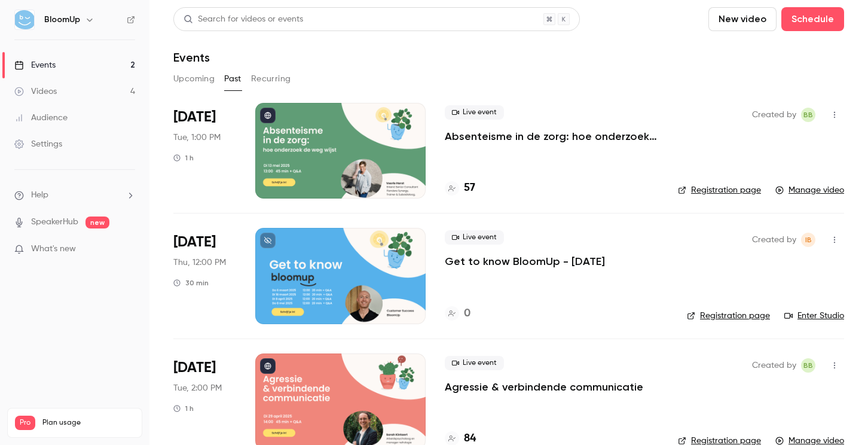  What do you see at coordinates (39, 195) in the screenshot?
I see `span: Help` at bounding box center [39, 195].